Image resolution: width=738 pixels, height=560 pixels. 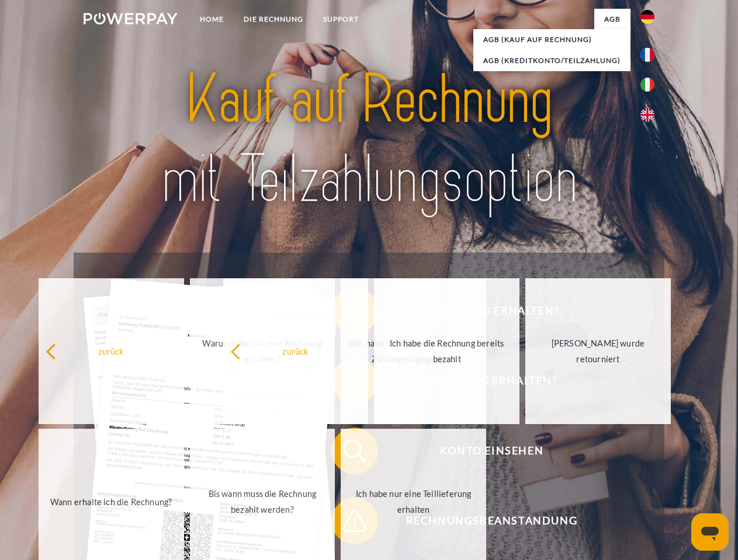 What do you see at coordinates (130, 18) in the screenshot?
I see `img: logo-powerpay-white.svg` at bounding box center [130, 18].